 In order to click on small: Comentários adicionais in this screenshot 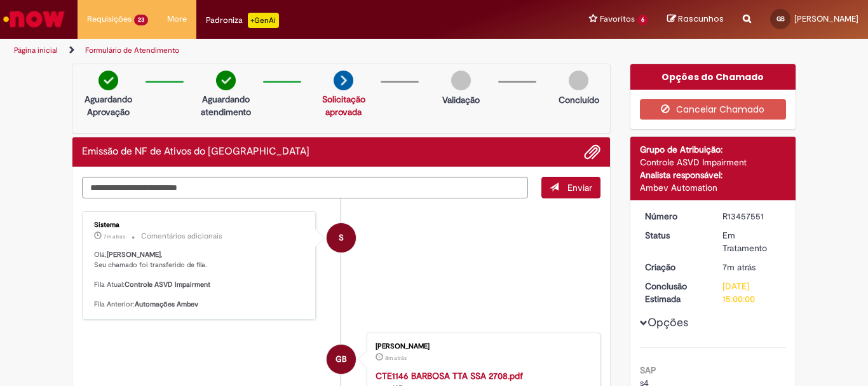, I will do `click(182, 236)`.